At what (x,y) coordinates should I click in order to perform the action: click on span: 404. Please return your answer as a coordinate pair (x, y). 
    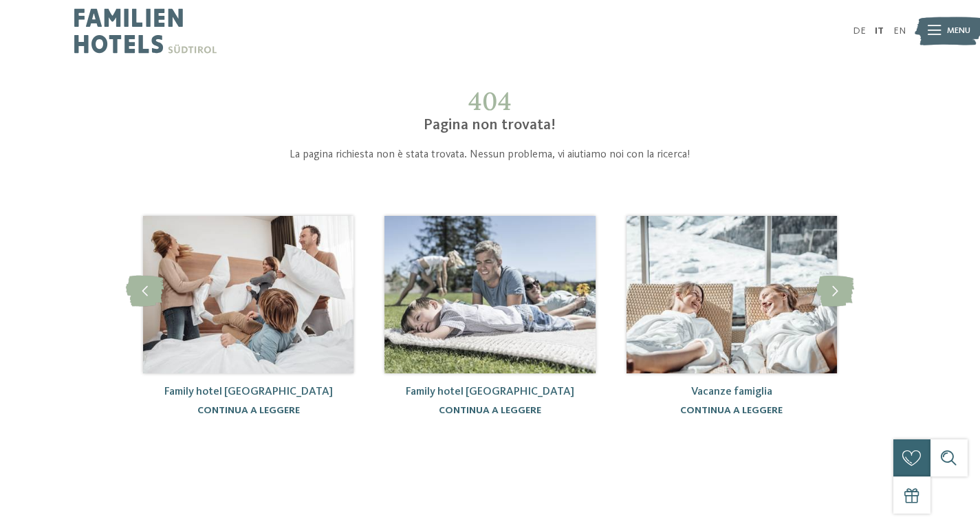
    Looking at the image, I should click on (490, 101).